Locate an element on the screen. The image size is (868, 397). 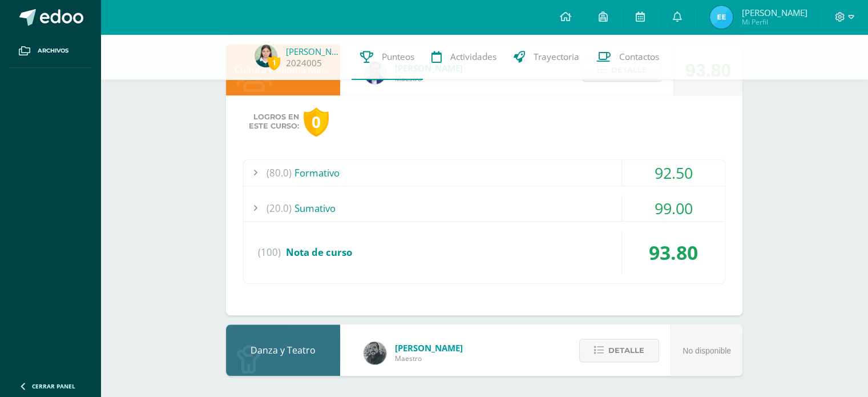
span: (80.0) is located at coordinates (279, 173).